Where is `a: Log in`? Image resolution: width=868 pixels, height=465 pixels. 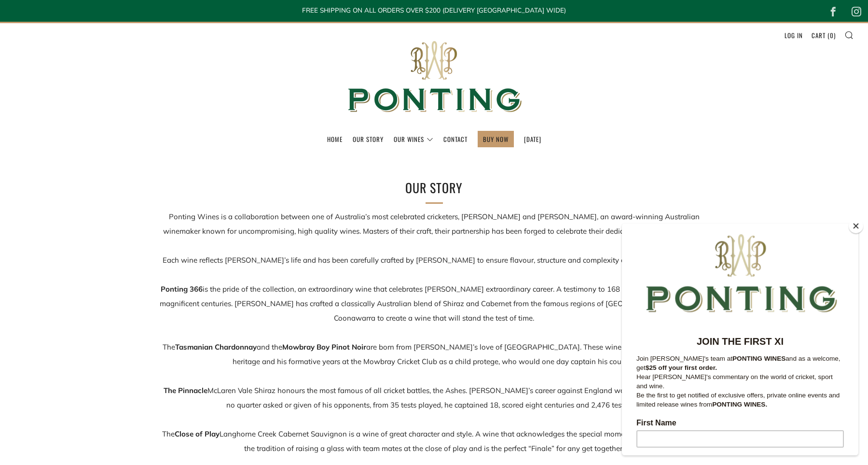
a: Log in is located at coordinates (794, 35).